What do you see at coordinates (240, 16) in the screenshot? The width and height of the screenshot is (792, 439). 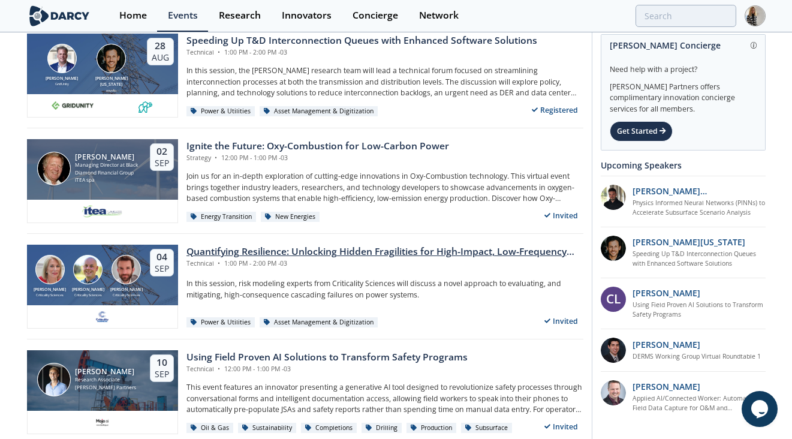 I see `div: Research` at bounding box center [240, 16].